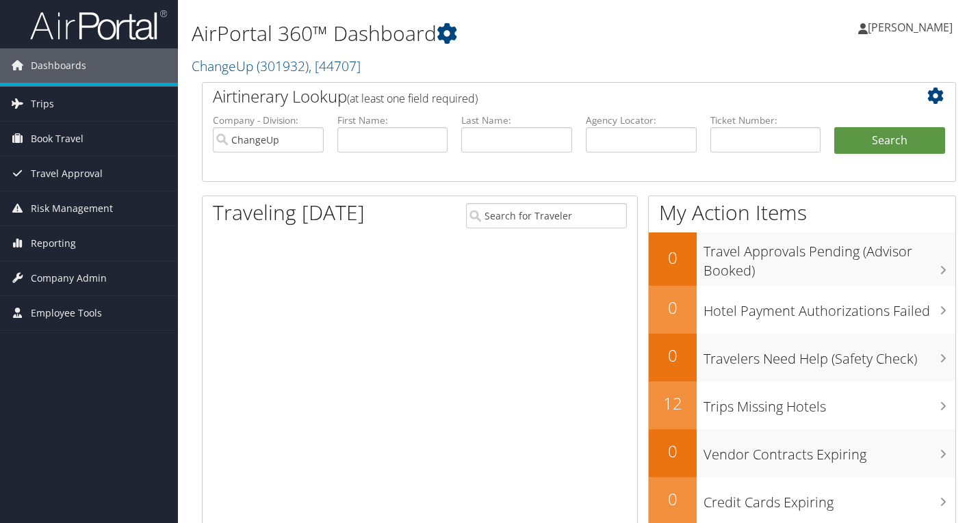 The image size is (980, 523). Describe the element at coordinates (68, 278) in the screenshot. I see `span: Company Admin` at that location.